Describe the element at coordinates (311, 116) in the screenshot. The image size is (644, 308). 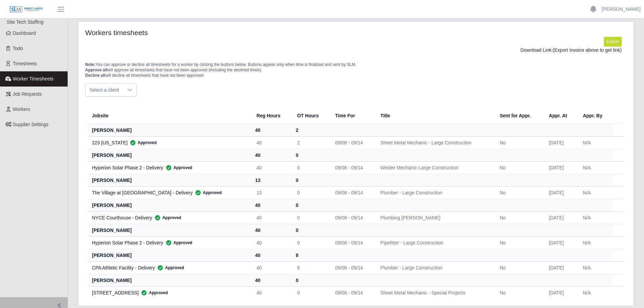
I see `th: OT Hours` at that location.